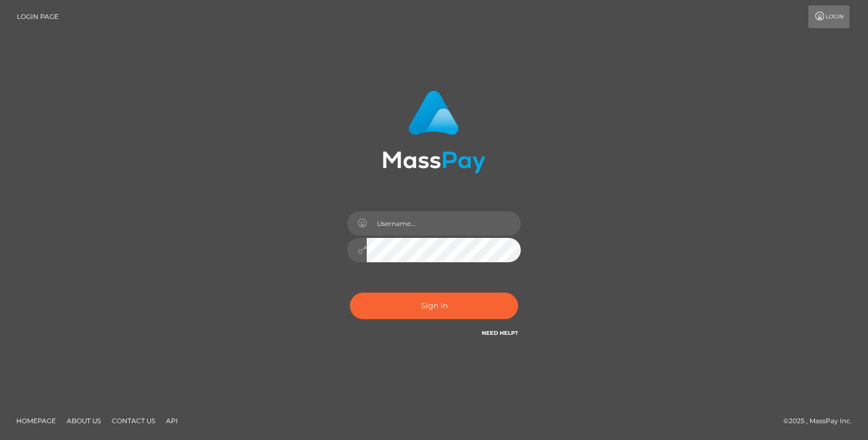 The image size is (868, 440). What do you see at coordinates (829, 16) in the screenshot?
I see `a: Login` at bounding box center [829, 16].